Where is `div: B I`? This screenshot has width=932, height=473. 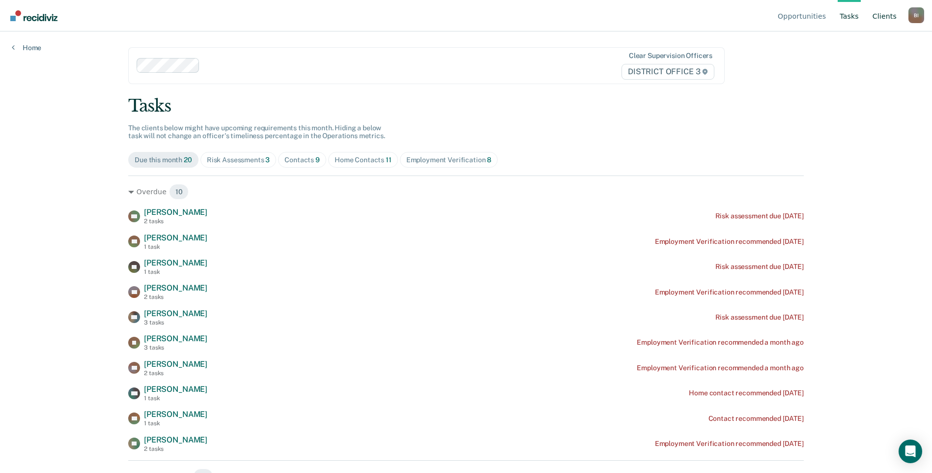
div: B I is located at coordinates (916, 15).